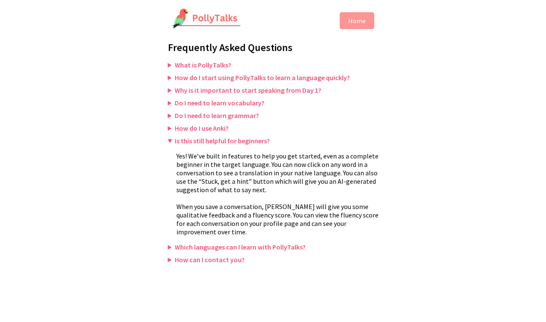  I want to click on summary: How do I use Anki?, so click(273, 128).